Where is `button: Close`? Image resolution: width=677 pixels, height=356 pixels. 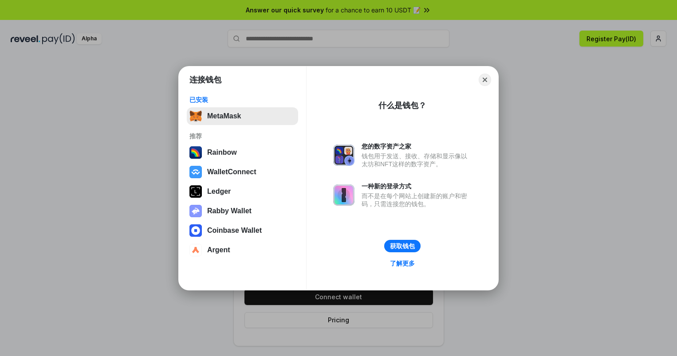
button: Close is located at coordinates (485, 80).